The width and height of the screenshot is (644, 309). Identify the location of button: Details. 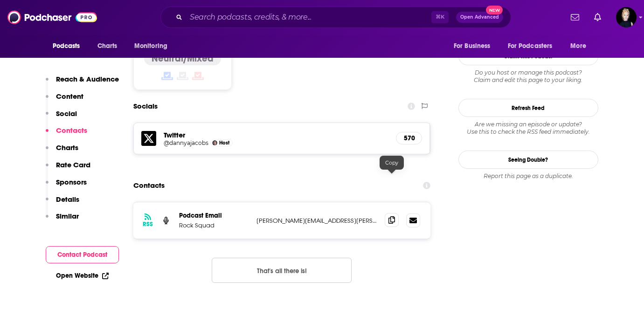
(62, 203).